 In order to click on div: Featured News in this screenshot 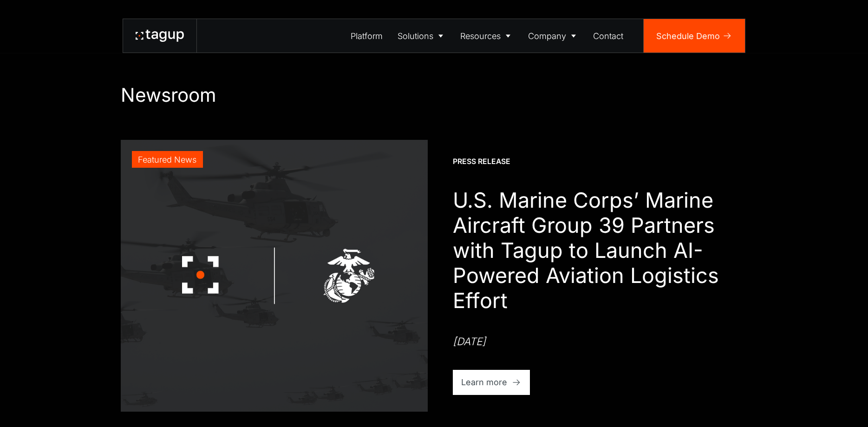, I will do `click(167, 159)`.